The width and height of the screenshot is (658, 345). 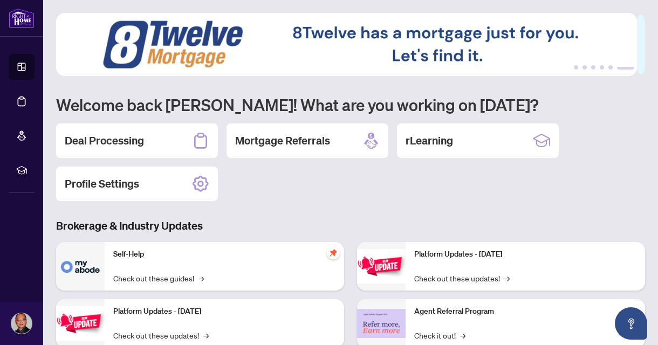 What do you see at coordinates (159, 278) in the screenshot?
I see `a: Check out these guides!→` at bounding box center [159, 278].